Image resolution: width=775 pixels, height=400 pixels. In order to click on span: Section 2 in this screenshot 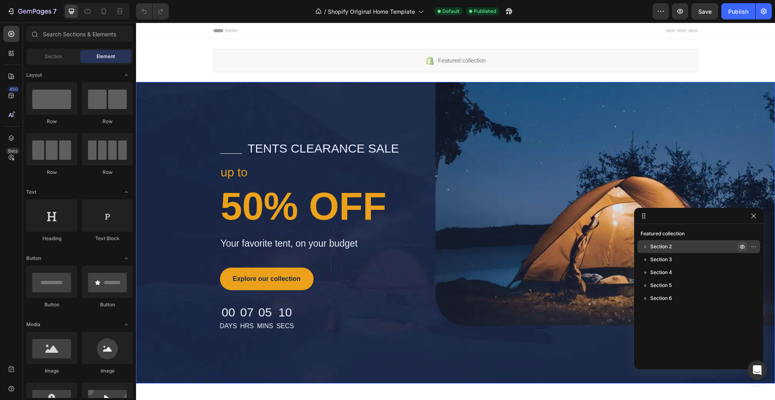, I will do `click(660, 247)`.